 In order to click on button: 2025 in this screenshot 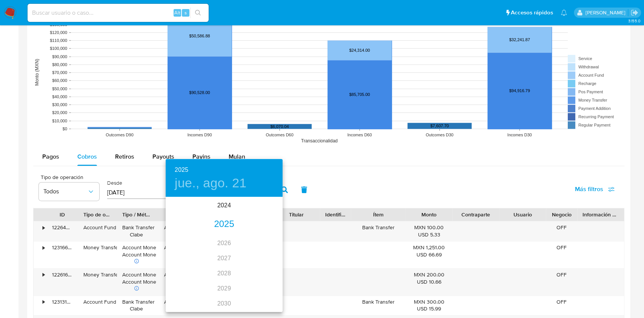, I will do `click(181, 170)`.